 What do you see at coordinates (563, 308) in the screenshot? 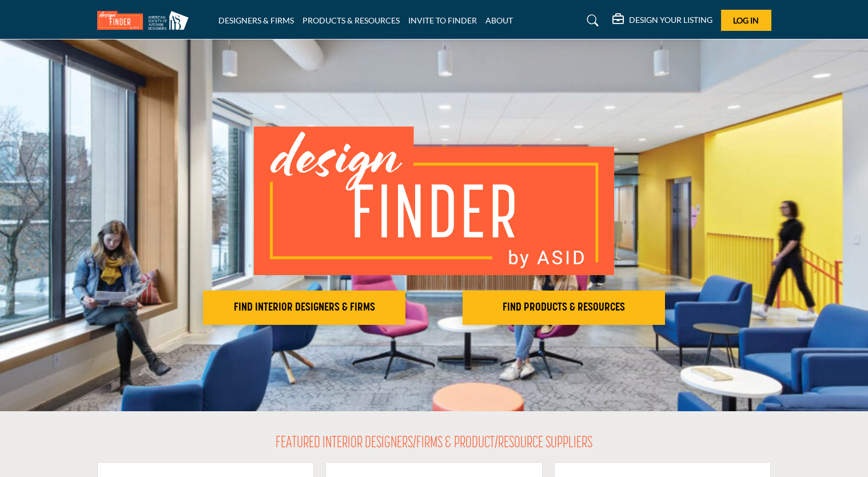
I see `button: FIND PRODUCTS & RESOURCES` at bounding box center [563, 308].